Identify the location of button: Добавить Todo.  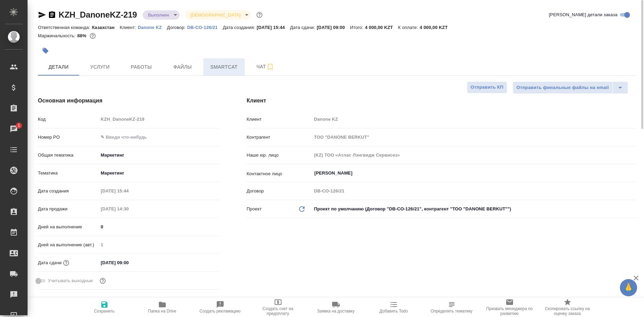
(394, 307).